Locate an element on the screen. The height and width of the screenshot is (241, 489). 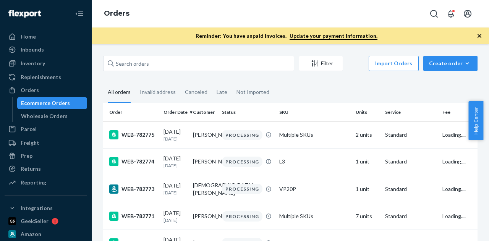
th: Fee is located at coordinates (462, 112).